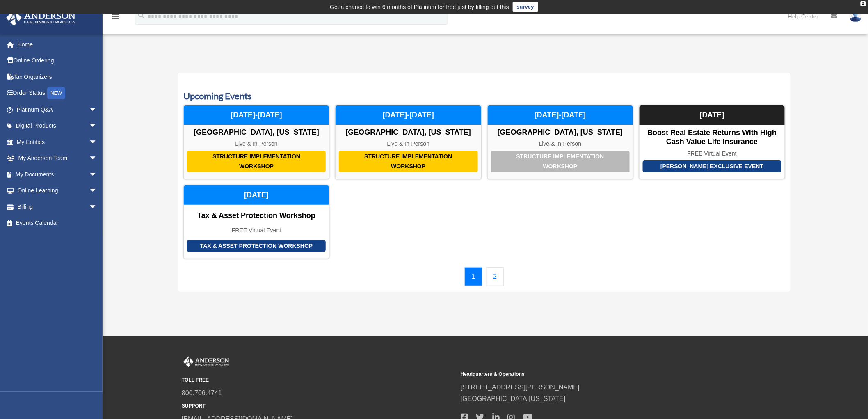  What do you see at coordinates (58, 142) in the screenshot?
I see `a: My Entitiesarrow_drop_down` at bounding box center [58, 142].